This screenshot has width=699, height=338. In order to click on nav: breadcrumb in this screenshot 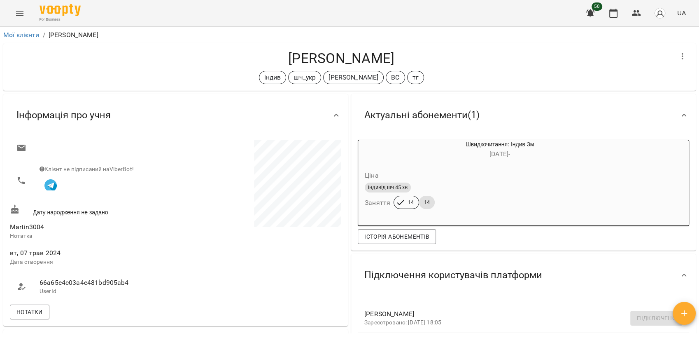, I will do `click(350, 35)`.